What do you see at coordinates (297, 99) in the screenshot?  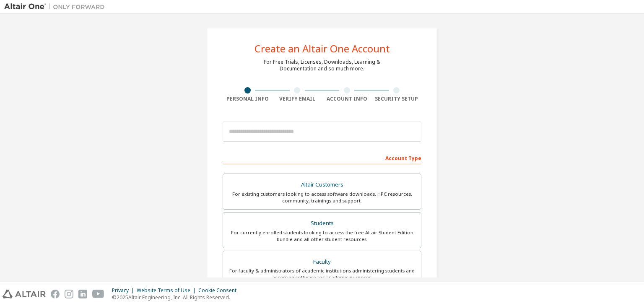 I see `div: Verify Email` at bounding box center [297, 99].